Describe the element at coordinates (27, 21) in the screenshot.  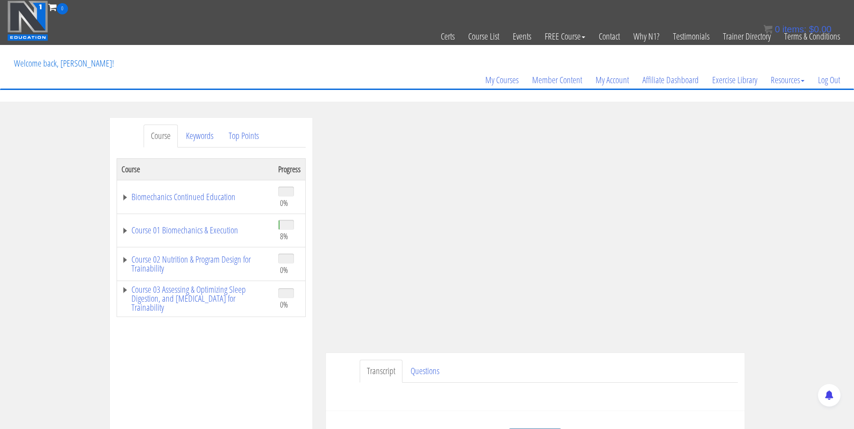
I see `img: n1-education` at that location.